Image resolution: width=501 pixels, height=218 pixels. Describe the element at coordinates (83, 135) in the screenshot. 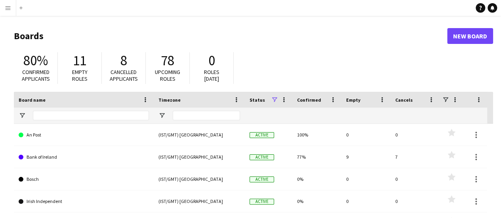

I see `a: An Post` at that location.